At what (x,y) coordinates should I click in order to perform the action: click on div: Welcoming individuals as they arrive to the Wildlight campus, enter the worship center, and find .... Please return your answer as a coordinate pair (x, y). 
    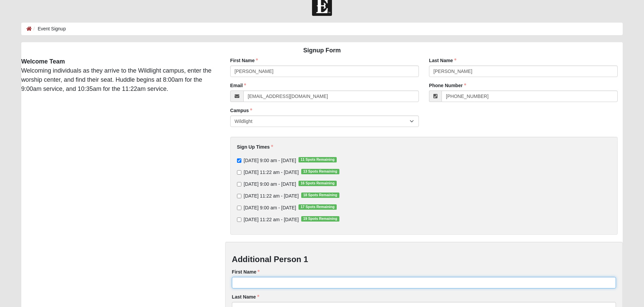
    Looking at the image, I should click on (118, 75).